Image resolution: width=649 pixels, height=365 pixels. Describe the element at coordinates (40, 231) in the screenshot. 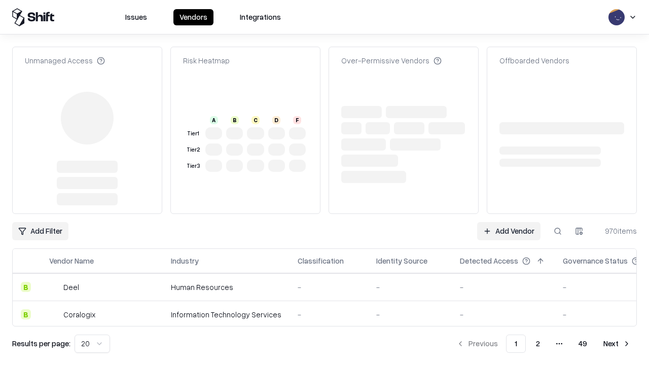

I see `button: Add Filter` at that location.